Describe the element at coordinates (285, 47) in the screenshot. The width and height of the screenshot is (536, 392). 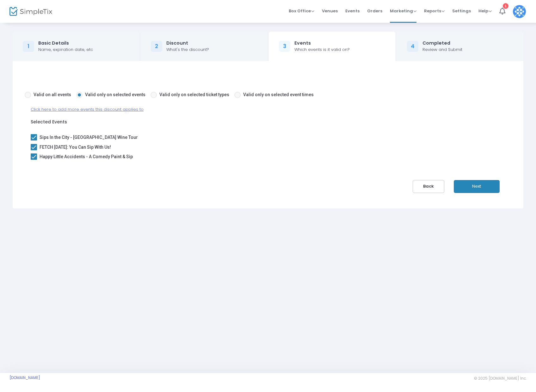
I see `div: 3` at that location.